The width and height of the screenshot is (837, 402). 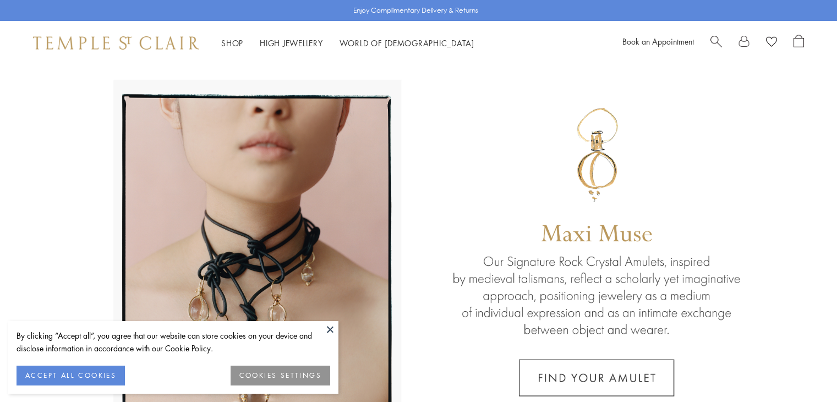 I want to click on img: Temple St. Clair, so click(x=116, y=43).